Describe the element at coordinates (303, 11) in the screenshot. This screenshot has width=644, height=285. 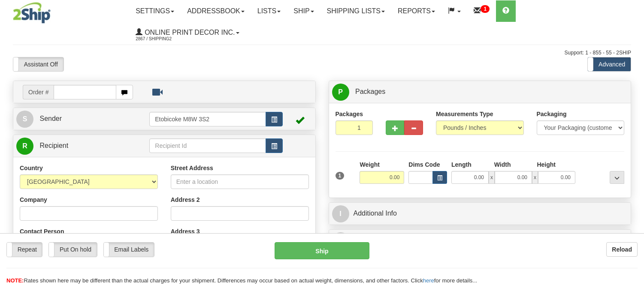
I see `a: Ship` at that location.